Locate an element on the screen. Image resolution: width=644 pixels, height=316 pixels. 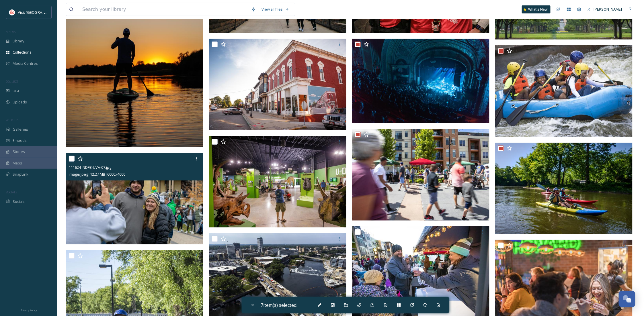
span: Galleries is located at coordinates (20, 129).